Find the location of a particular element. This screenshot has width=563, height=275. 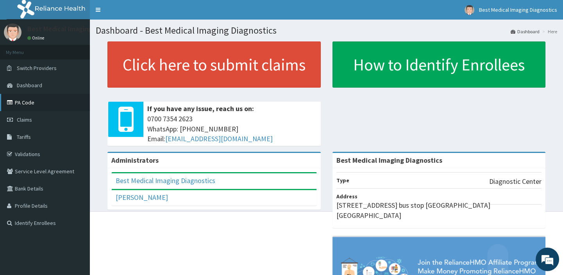

p: Diagnostic Center is located at coordinates (515, 181).